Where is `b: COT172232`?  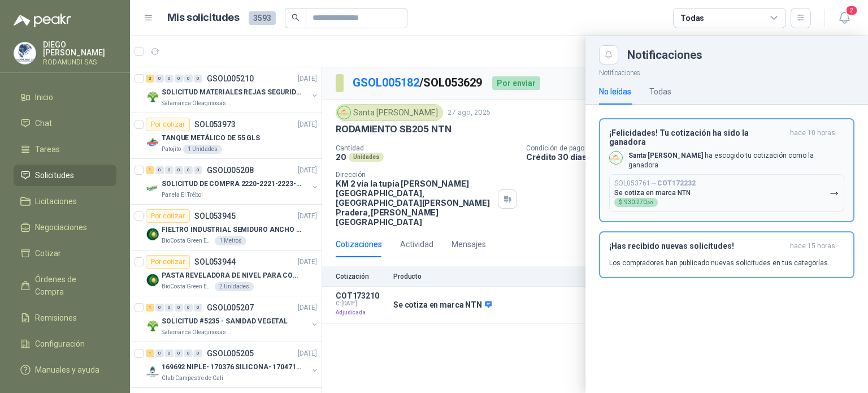 b: COT172232 is located at coordinates (677, 184).